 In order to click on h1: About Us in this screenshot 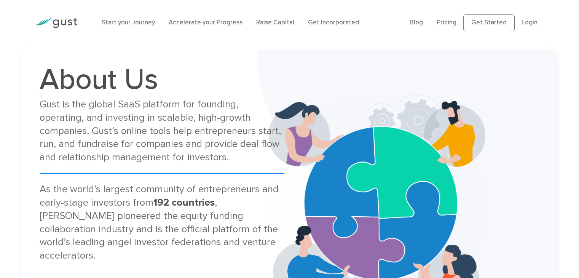, I will do `click(161, 80)`.